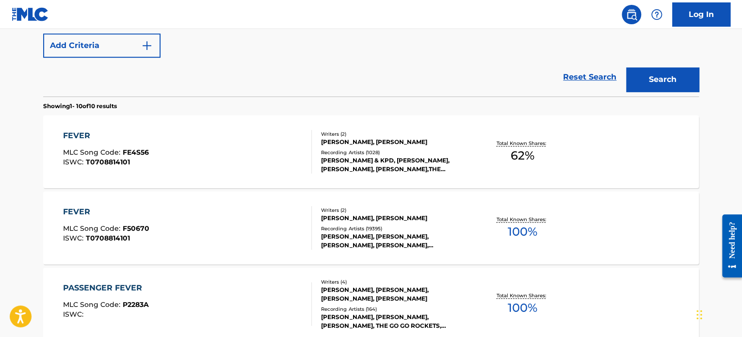  What do you see at coordinates (394, 309) in the screenshot?
I see `div: Recording Artists ( 164 )` at bounding box center [394, 309].